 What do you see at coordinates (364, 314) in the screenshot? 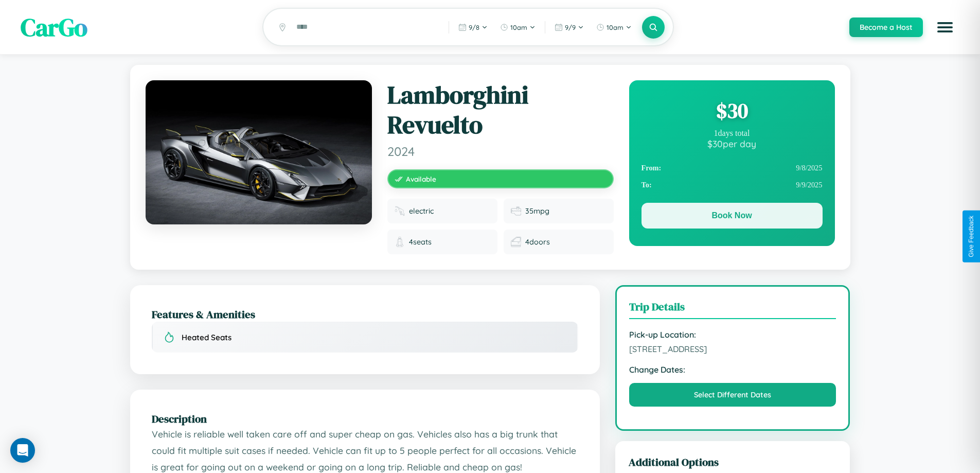
I see `h2: Features & Amenities` at bounding box center [364, 314].